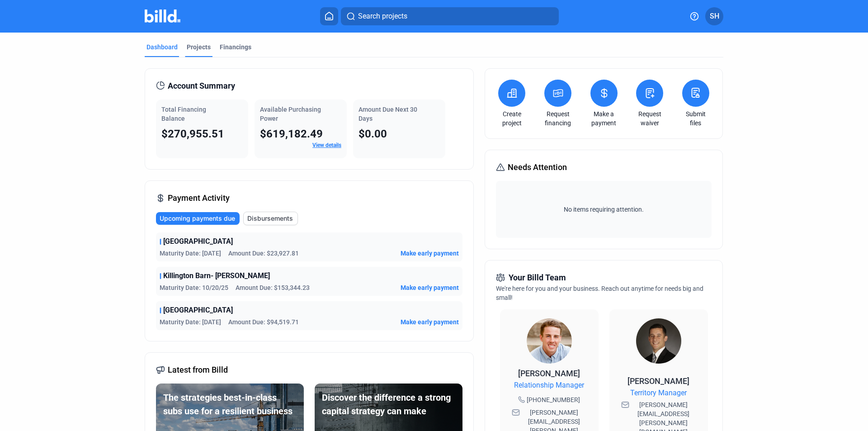 Image resolution: width=868 pixels, height=431 pixels. What do you see at coordinates (183, 114) in the screenshot?
I see `span: Total Financing Balance` at bounding box center [183, 114].